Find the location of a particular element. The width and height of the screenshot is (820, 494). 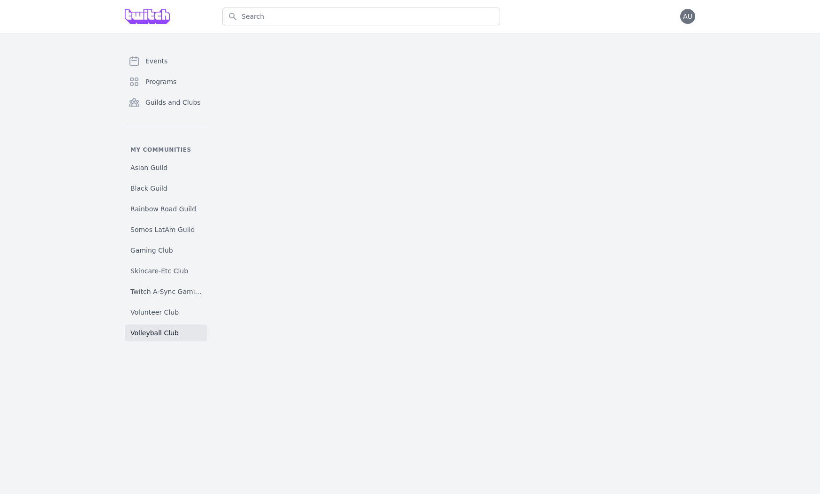

span: Volleyball Club is located at coordinates (154, 333).